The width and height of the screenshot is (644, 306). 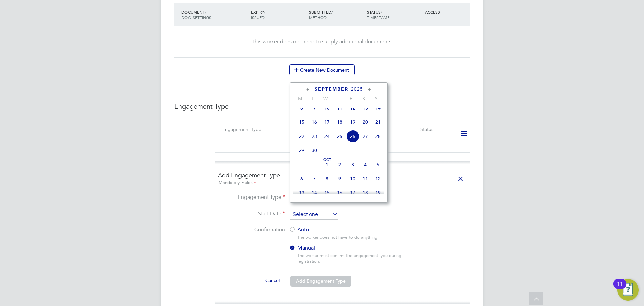 I want to click on span: 28, so click(x=378, y=137).